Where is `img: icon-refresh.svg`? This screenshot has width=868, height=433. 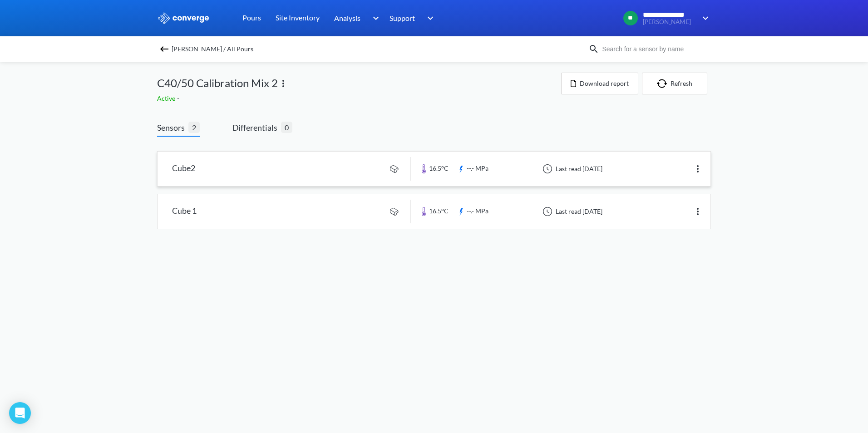 img: icon-refresh.svg is located at coordinates (664, 84).